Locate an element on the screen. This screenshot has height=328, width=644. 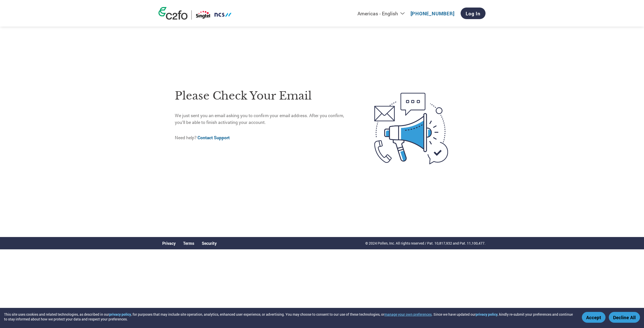
p: © 2024 Pollen, Inc. All rights reserved / Pat. 10,817,932 and Pat. 11,100,477. is located at coordinates (425, 243).